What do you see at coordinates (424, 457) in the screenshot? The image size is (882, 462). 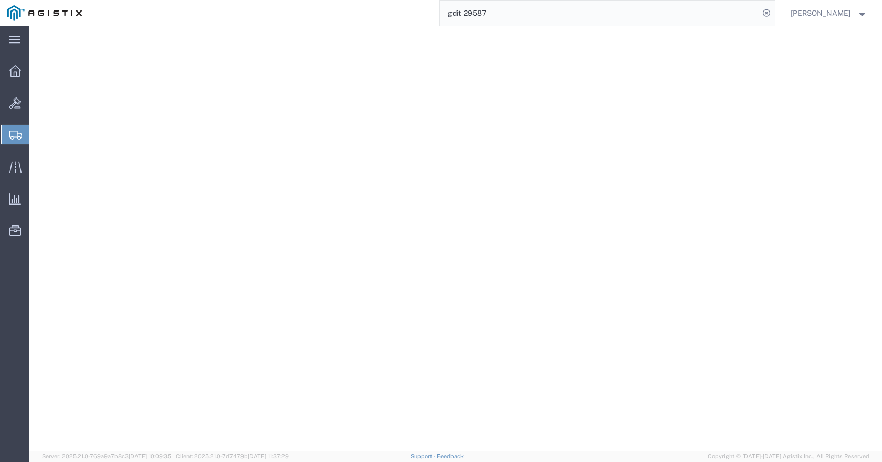 I see `a: Support` at bounding box center [424, 457].